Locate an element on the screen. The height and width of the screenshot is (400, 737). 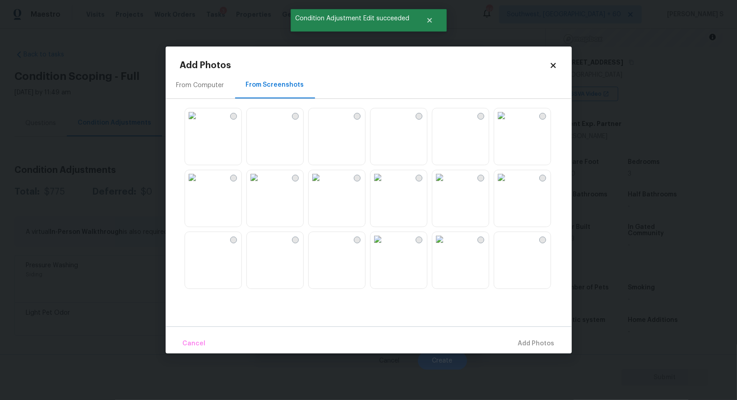
button: Cancel is located at coordinates (194, 344).